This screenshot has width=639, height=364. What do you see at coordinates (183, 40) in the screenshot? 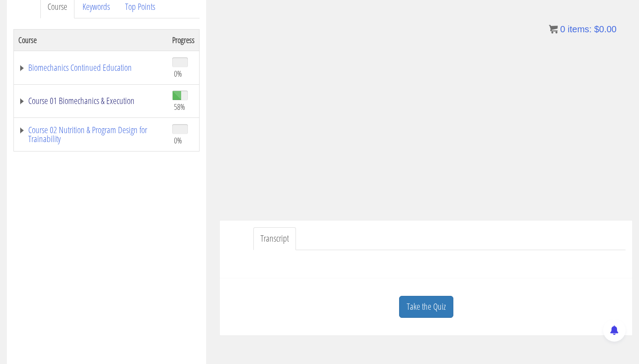
I see `th: Progress` at bounding box center [183, 40].